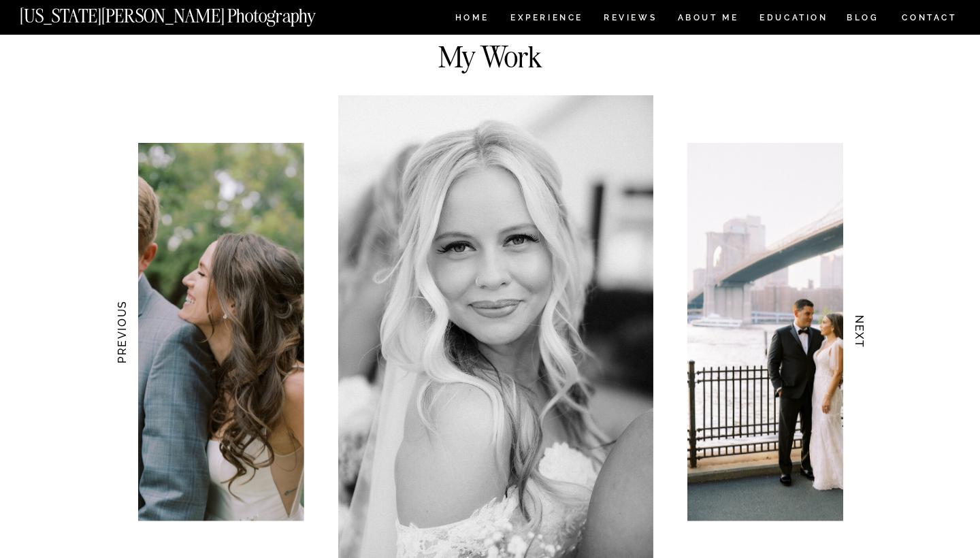 This screenshot has height=558, width=980. I want to click on a: CONTACT, so click(929, 18).